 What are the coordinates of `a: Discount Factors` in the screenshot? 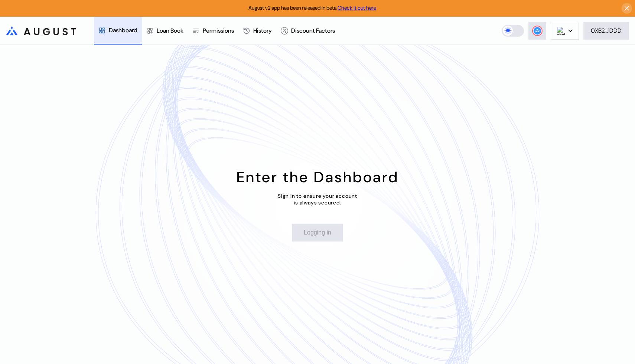 It's located at (308, 31).